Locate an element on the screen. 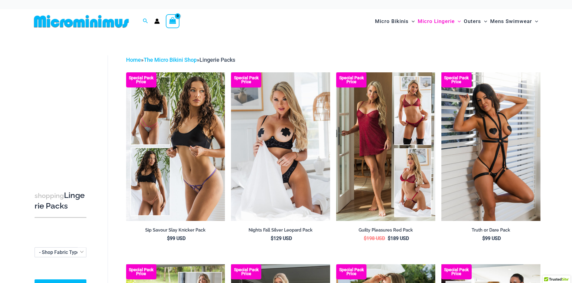 The height and width of the screenshot is (283, 572). a: Sip Savour Slay Knicker Pack is located at coordinates (176, 232).